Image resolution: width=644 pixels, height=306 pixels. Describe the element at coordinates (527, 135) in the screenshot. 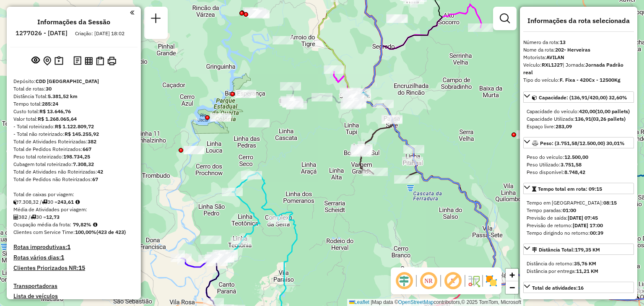

I see `div: Atividade não roteirizada - SERGIO MARCOS PADILH` at that location.